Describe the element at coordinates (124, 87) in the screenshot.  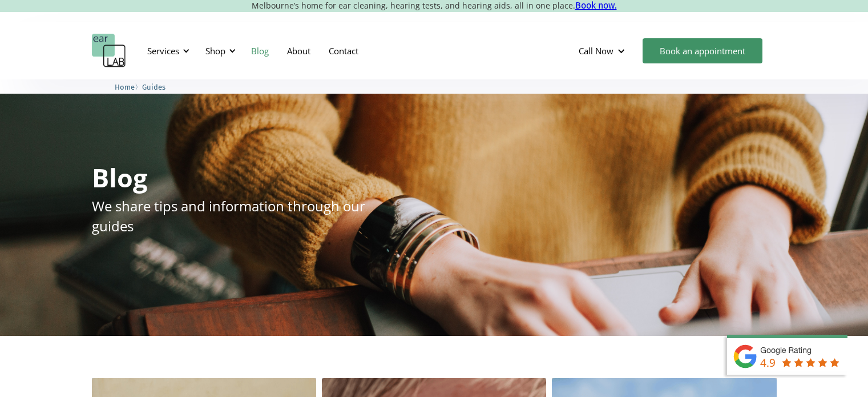
I see `span: Home` at that location.